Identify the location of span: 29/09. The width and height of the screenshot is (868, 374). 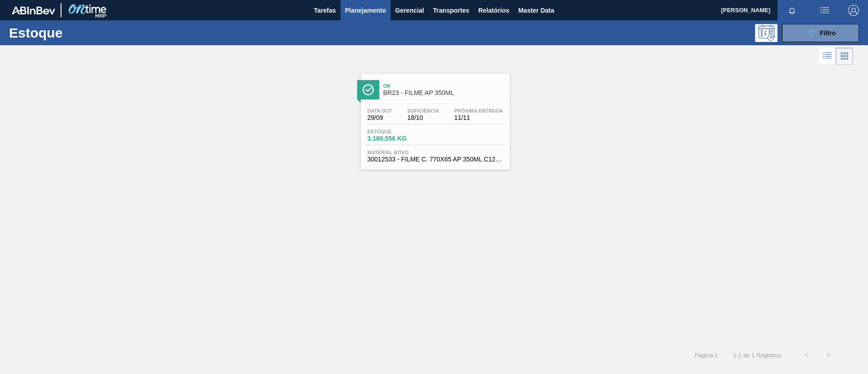
(379, 118).